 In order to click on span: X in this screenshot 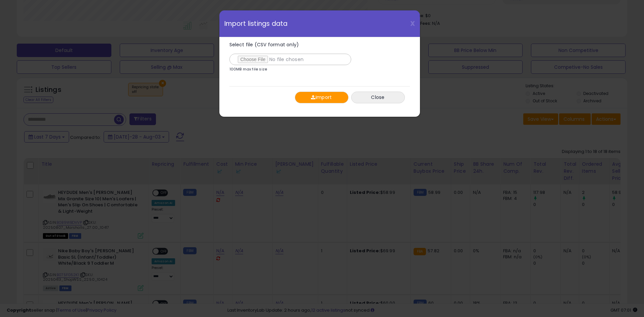, I will do `click(413, 23)`.